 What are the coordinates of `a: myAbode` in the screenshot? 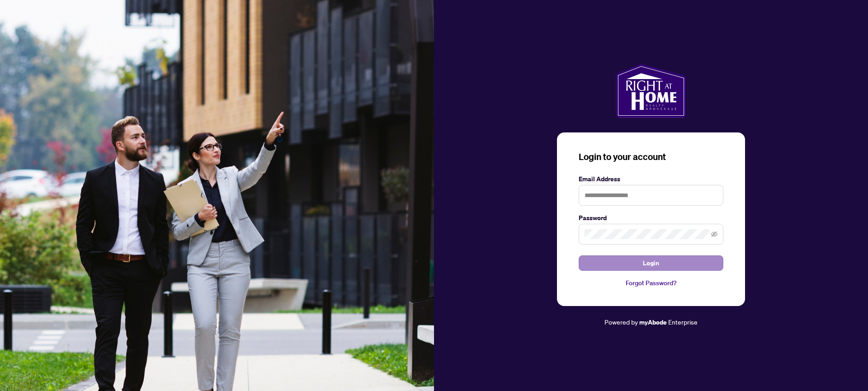 It's located at (653, 322).